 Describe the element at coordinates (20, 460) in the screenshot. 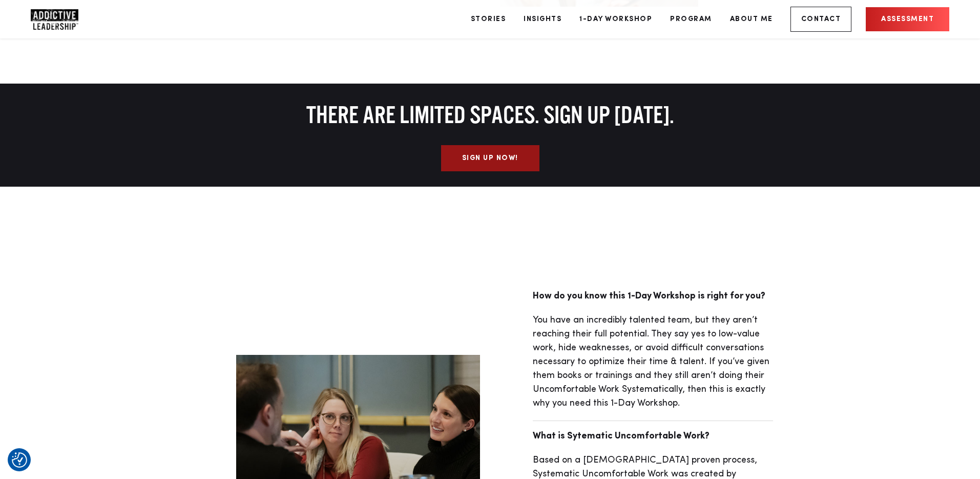

I see `img: Revisit consent button` at that location.